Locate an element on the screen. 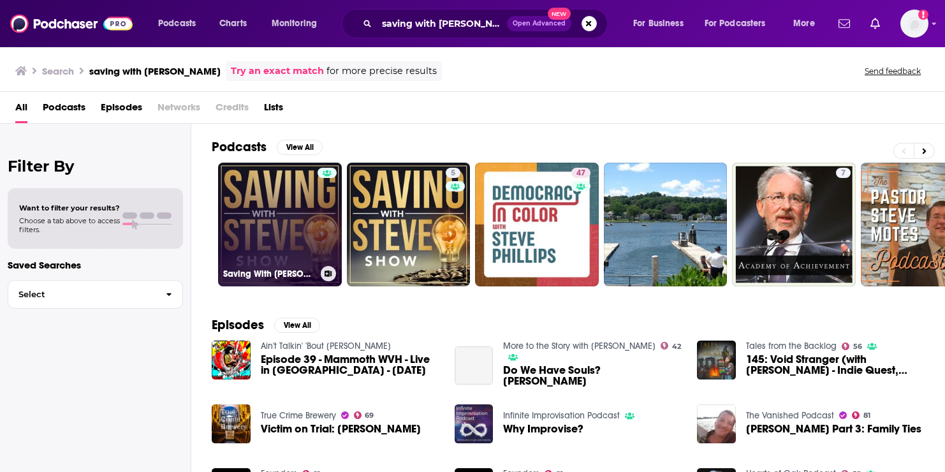 This screenshot has width=945, height=472. span: Want to filter your results? is located at coordinates (69, 208).